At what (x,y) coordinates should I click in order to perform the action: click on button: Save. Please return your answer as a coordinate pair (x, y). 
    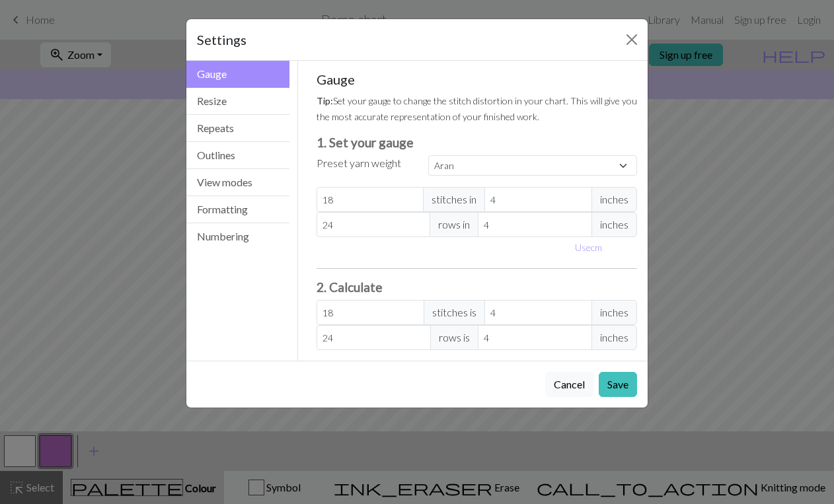
    Looking at the image, I should click on (618, 384).